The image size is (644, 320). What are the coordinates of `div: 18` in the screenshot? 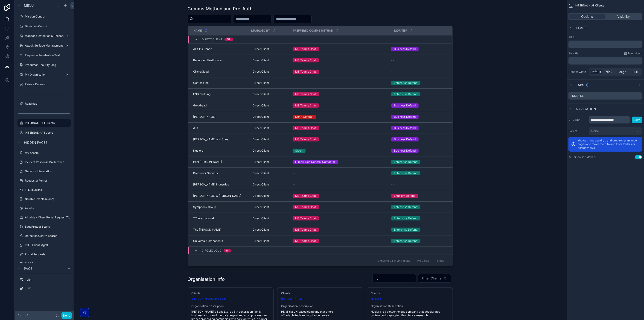 It's located at (229, 40).